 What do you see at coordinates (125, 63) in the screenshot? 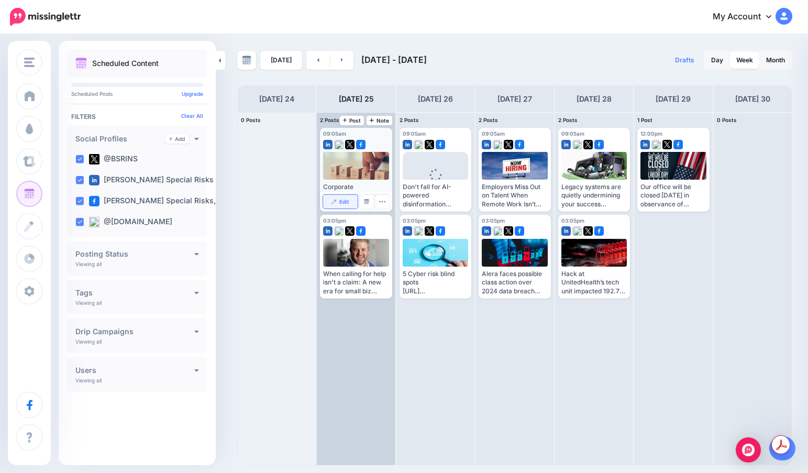
I see `p: Scheduled Content` at bounding box center [125, 63].